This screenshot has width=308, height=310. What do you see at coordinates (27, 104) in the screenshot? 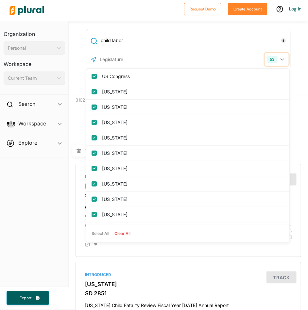
I see `h2: Search` at bounding box center [27, 104].